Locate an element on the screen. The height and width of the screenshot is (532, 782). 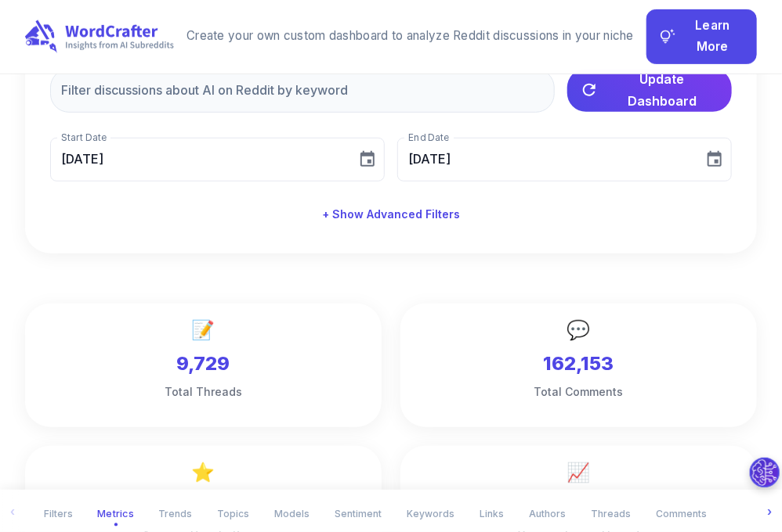
label: Start Date is located at coordinates (84, 137).